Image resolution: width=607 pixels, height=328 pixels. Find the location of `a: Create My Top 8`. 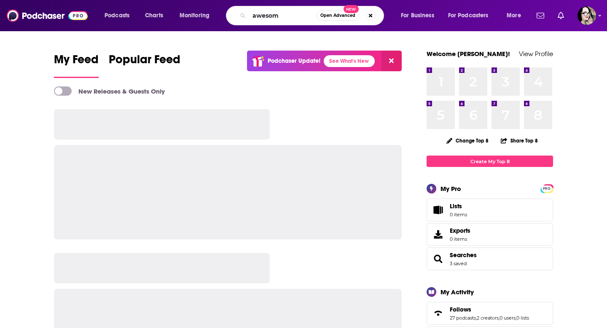

a: Create My Top 8 is located at coordinates (490, 161).